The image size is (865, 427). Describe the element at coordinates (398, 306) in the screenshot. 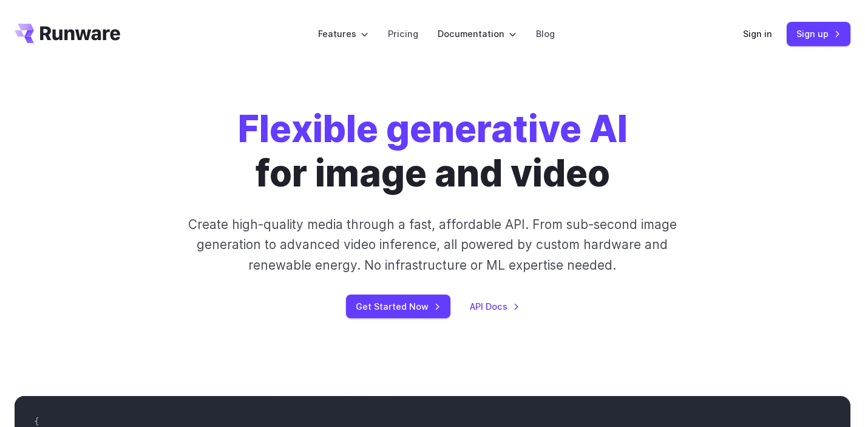

I see `a: Get Started Now` at that location.